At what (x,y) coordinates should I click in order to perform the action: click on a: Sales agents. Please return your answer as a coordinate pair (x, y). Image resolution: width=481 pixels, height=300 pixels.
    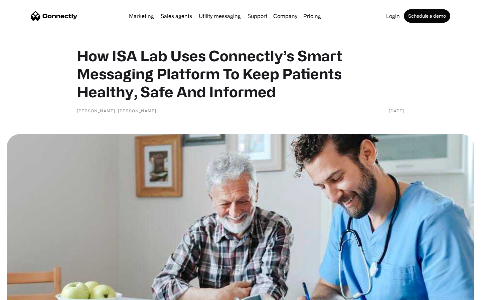
    Looking at the image, I should click on (176, 16).